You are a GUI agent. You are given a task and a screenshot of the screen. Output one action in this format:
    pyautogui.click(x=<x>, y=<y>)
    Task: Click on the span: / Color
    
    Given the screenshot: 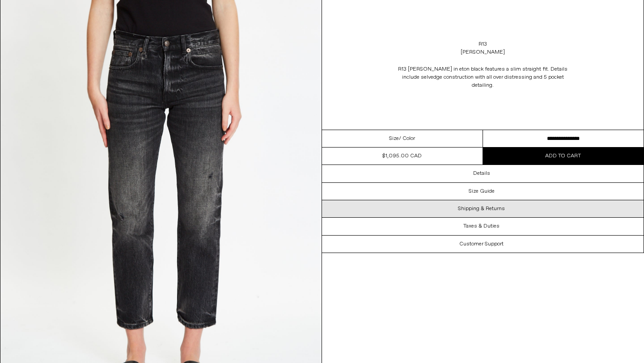 What is the action you would take?
    pyautogui.click(x=407, y=139)
    